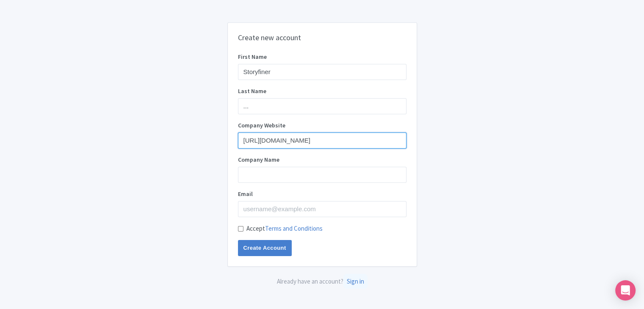 The image size is (644, 309). Describe the element at coordinates (322, 140) in the screenshot. I see `input: example.com` at that location.